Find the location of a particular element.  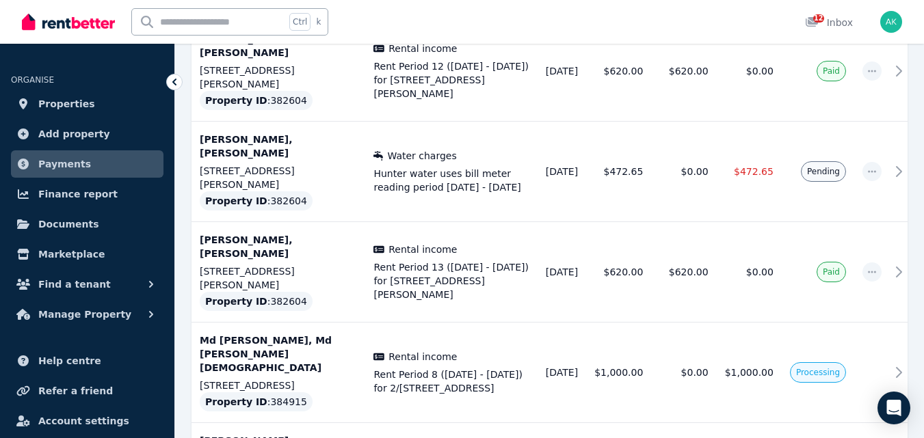

span: Help centre is located at coordinates (70, 361).